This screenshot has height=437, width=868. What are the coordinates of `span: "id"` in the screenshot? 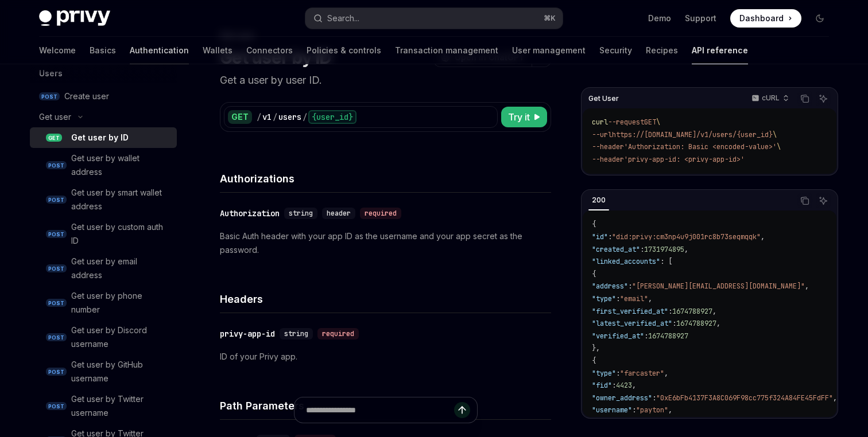 It's located at (600, 237).